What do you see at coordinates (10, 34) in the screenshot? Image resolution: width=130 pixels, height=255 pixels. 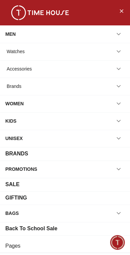 I see `div: MEN` at bounding box center [10, 34].